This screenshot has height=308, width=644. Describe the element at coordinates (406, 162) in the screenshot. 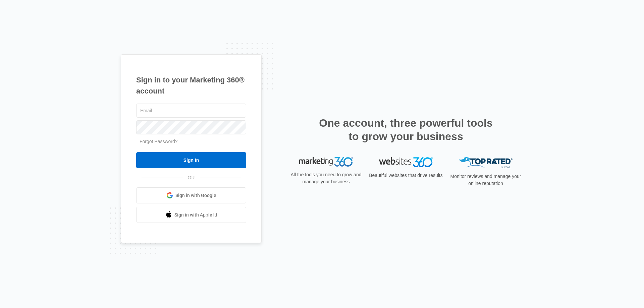

I see `img: Websites 360` at that location.